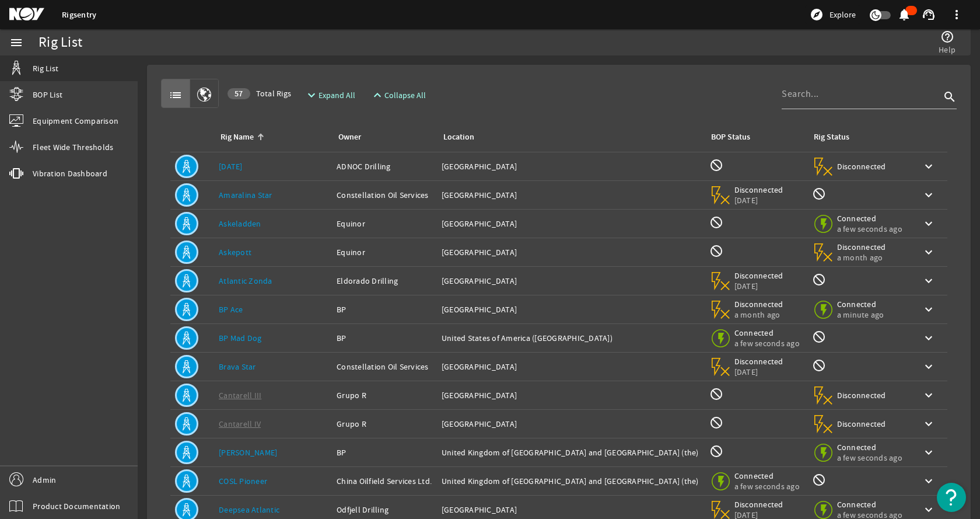 The height and width of the screenshot is (519, 980). Describe the element at coordinates (243, 481) in the screenshot. I see `a: COSL Pioneer` at that location.